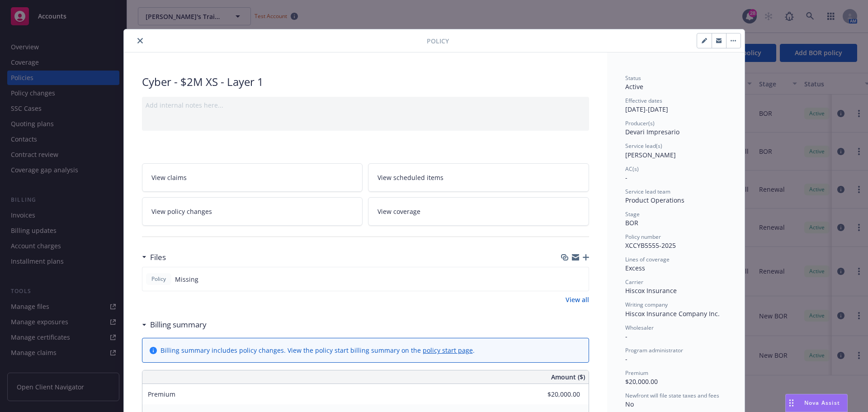 The image size is (868, 412). Describe the element at coordinates (252, 177) in the screenshot. I see `a: View claims` at that location.